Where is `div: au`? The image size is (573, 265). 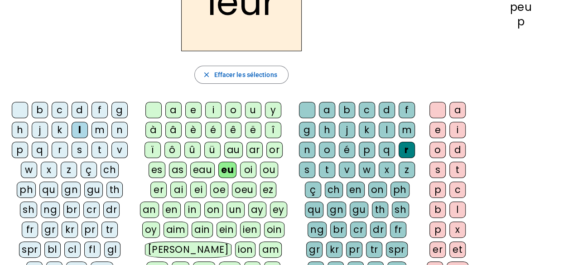 div: au is located at coordinates (233, 150).